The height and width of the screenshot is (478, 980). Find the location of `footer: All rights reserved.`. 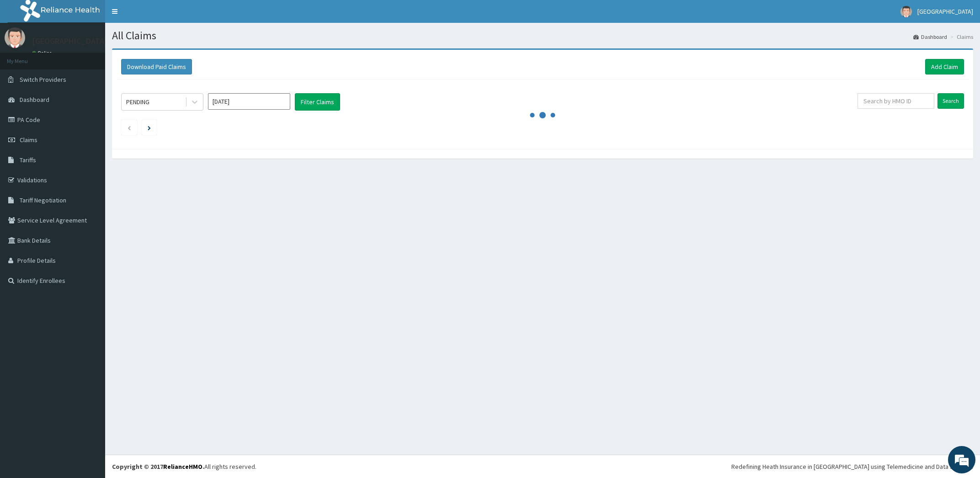

footer: All rights reserved. is located at coordinates (542, 467).